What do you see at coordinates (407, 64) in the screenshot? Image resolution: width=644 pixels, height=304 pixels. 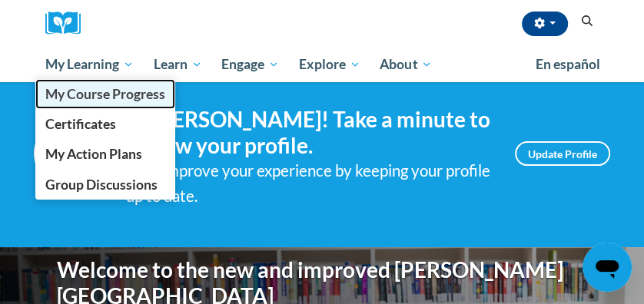 I see `a: About` at bounding box center [407, 64].